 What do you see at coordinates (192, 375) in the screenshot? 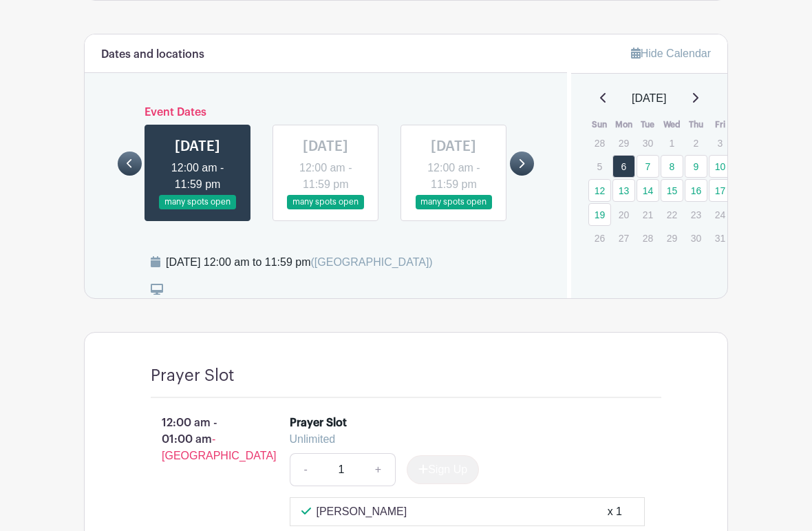
I see `h4: Prayer Slot` at bounding box center [192, 375].